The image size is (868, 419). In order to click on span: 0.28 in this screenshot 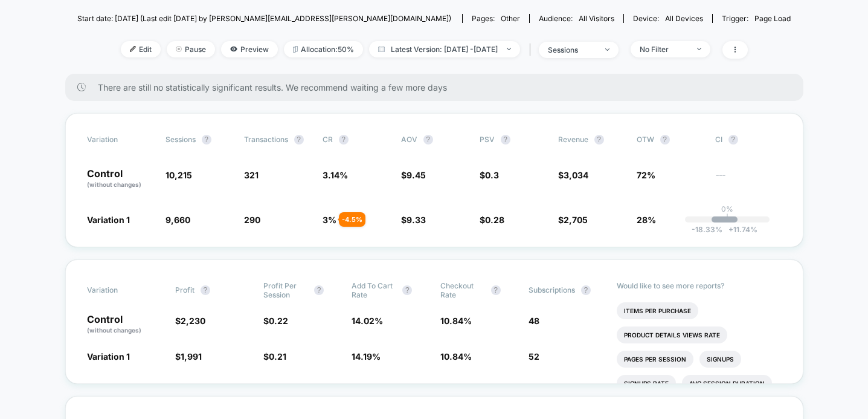, I will do `click(495, 219)`.